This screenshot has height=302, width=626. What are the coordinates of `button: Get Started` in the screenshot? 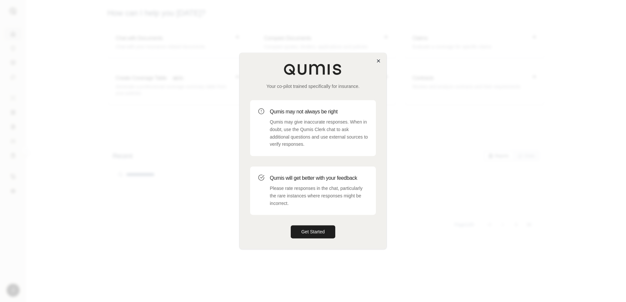 It's located at (313, 232).